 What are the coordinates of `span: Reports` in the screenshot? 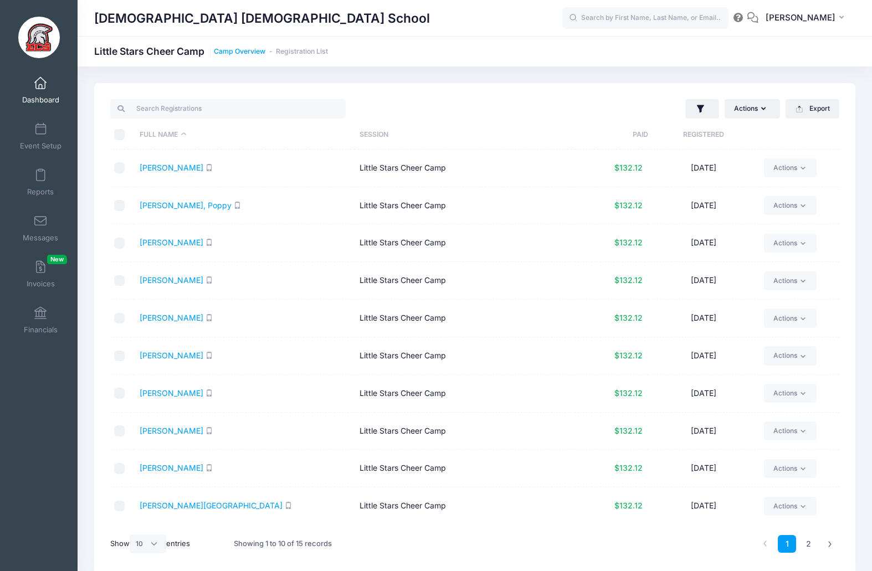 It's located at (40, 192).